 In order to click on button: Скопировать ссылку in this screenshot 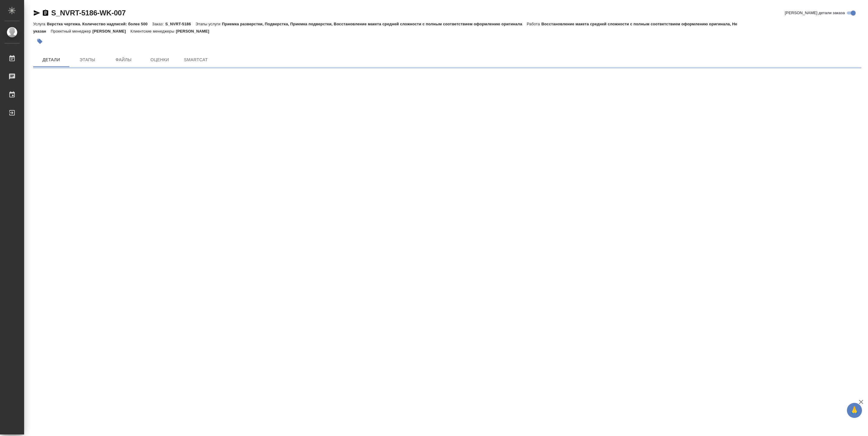, I will do `click(45, 13)`.